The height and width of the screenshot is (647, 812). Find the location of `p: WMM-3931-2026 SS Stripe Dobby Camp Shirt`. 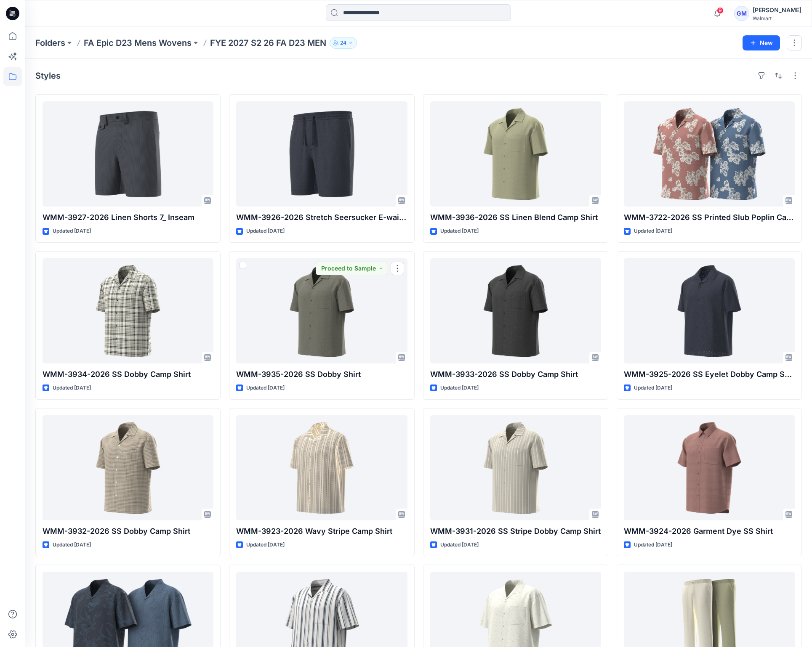

p: WMM-3931-2026 SS Stripe Dobby Camp Shirt is located at coordinates (516, 531).